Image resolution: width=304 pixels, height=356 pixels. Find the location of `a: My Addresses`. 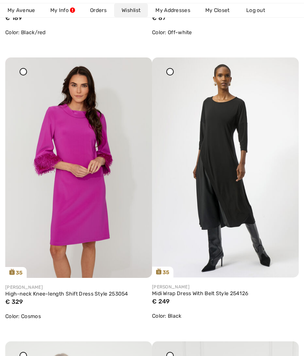

a: My Addresses is located at coordinates (173, 10).